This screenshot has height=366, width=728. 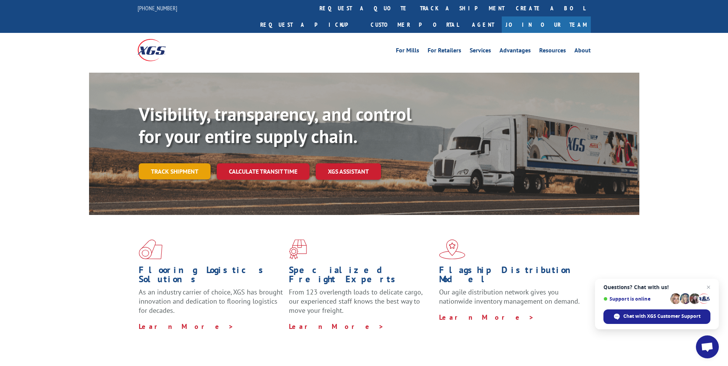 What do you see at coordinates (481, 52) in the screenshot?
I see `a: Services` at bounding box center [481, 52].